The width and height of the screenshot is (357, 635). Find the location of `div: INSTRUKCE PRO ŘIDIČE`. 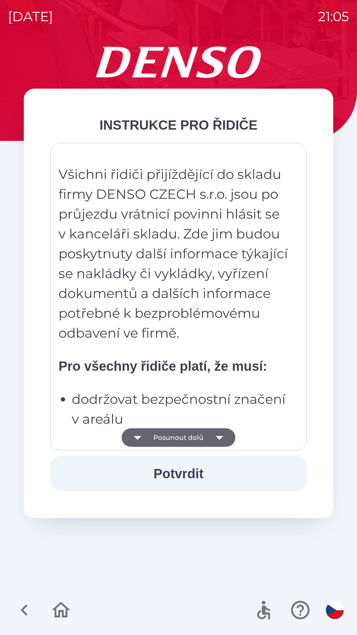

div: INSTRUKCE PRO ŘIDIČE is located at coordinates (179, 125).